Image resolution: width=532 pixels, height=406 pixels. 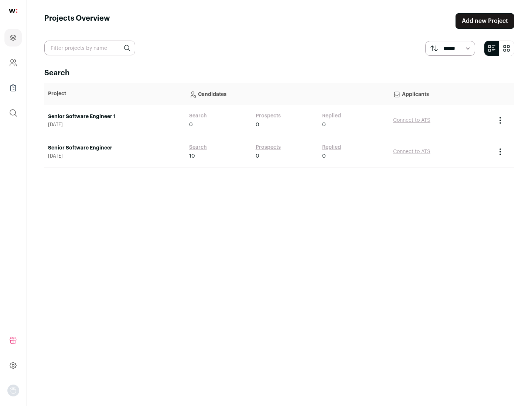 I want to click on a: Company and ATS Settings, so click(x=13, y=63).